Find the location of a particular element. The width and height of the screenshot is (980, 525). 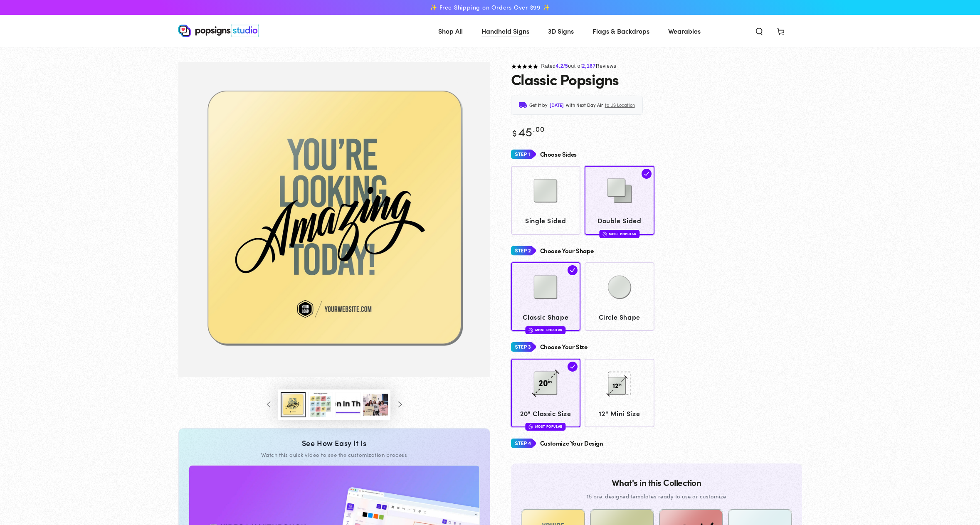

media-gallery: Gallery Viewer is located at coordinates (334, 241).